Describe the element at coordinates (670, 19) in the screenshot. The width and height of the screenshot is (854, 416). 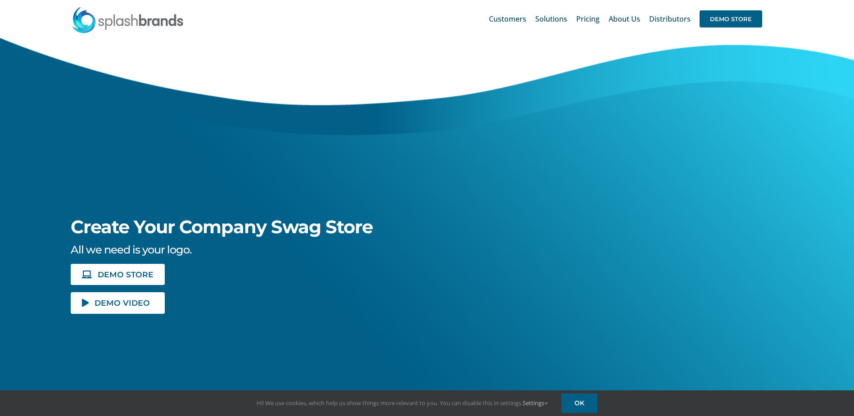
I see `a: Distributors` at that location.